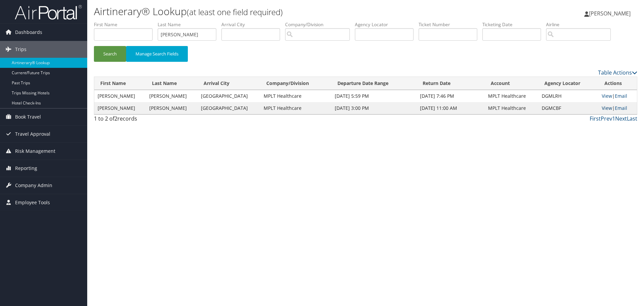 This screenshot has width=644, height=306. I want to click on span: Dashboards, so click(28, 32).